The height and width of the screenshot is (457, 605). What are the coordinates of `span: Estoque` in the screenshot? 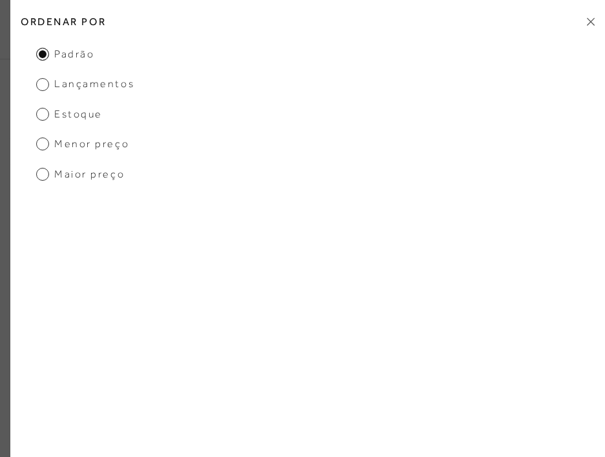 It's located at (69, 114).